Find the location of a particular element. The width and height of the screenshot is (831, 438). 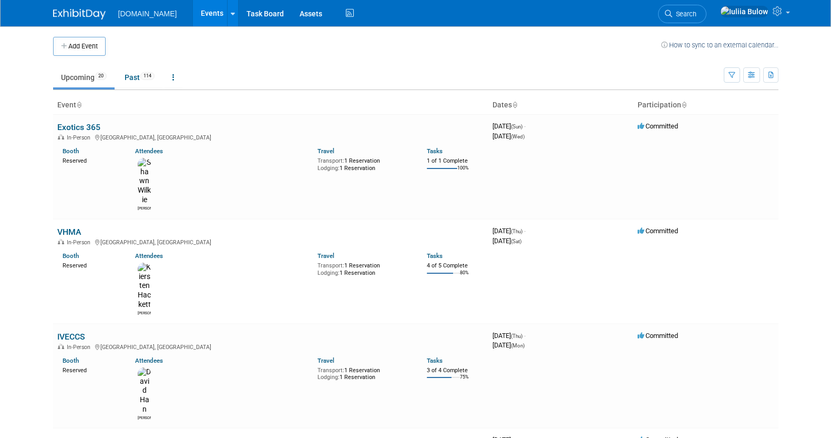

img: ExhibitDay is located at coordinates (79, 14).